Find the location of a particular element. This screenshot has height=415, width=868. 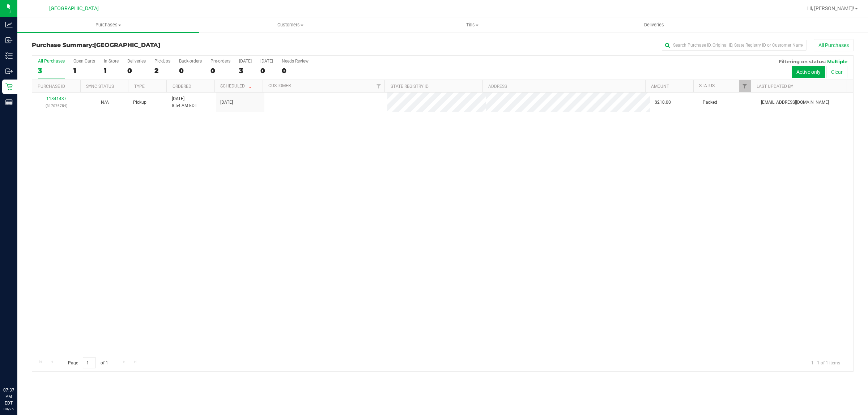

h3: Purchase Summary: is located at coordinates (169, 45).